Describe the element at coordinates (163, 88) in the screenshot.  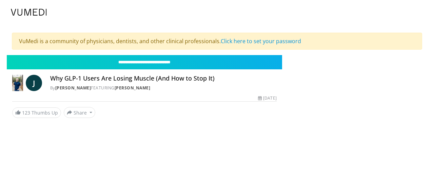
I see `div: By FEATURING` at that location.